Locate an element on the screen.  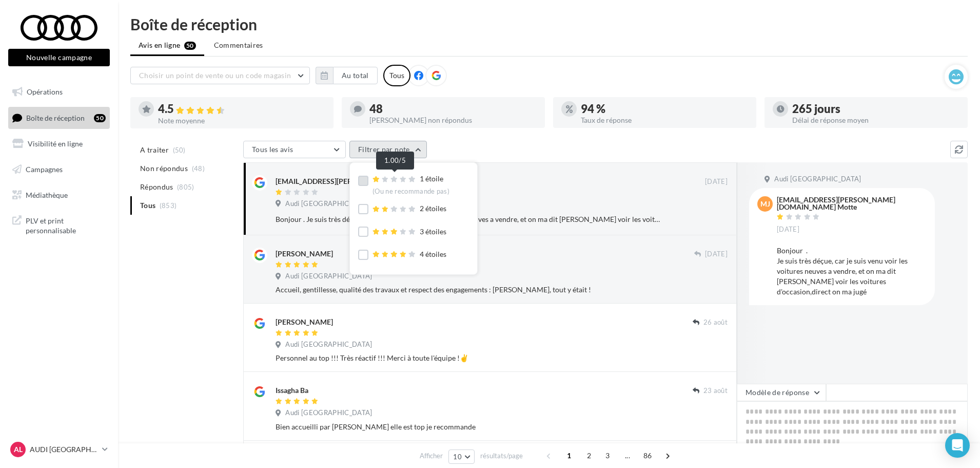
span: Boîte de réception is located at coordinates (56, 117).